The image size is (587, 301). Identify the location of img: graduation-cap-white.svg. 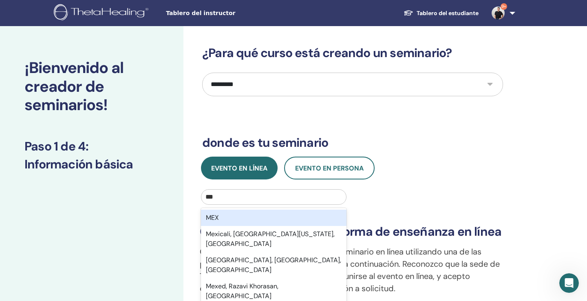
(409, 13).